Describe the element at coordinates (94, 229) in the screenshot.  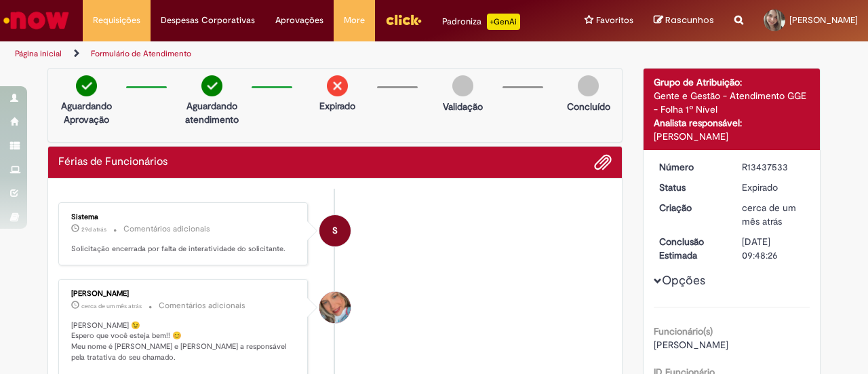
I see `time: 02/09/2025 17:59:02` at that location.